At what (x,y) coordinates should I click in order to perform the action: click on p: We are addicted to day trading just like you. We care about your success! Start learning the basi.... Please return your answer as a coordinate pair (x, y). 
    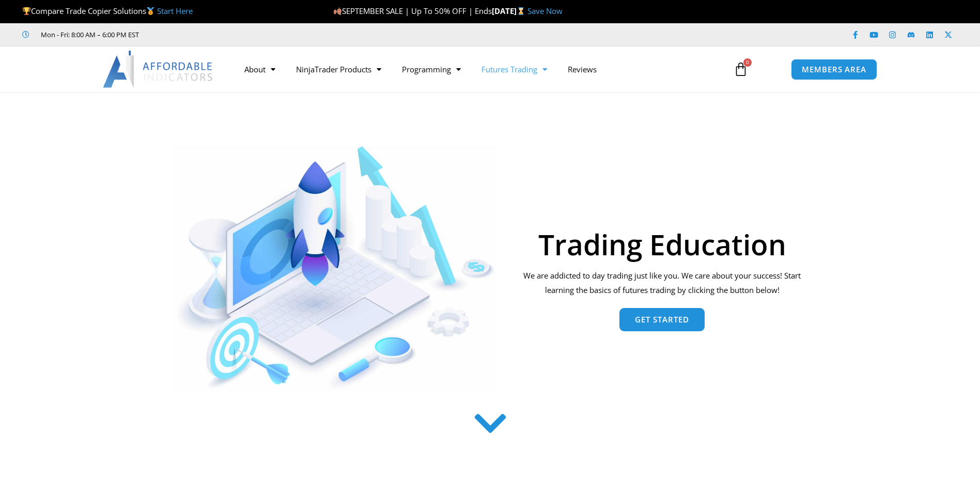
    Looking at the image, I should click on (661, 283).